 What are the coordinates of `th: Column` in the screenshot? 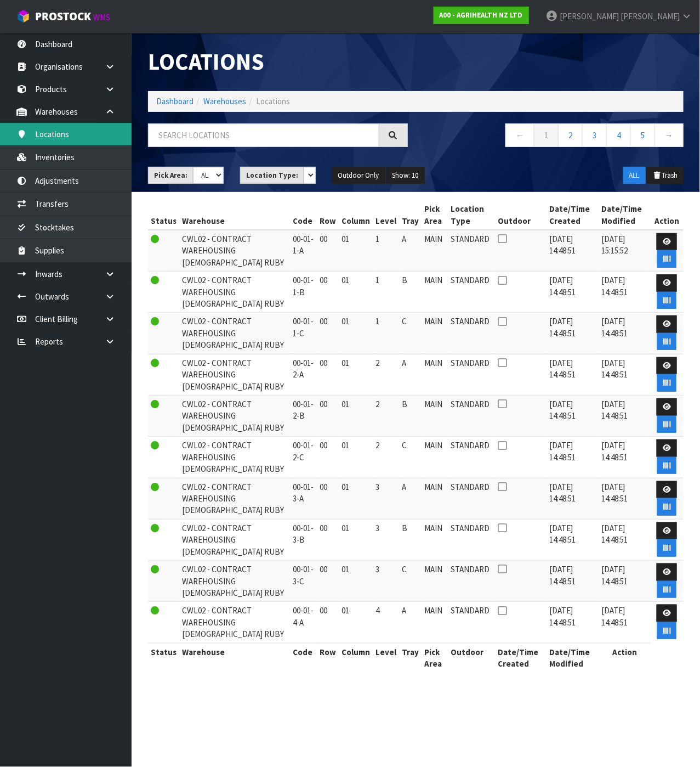 It's located at (357, 657).